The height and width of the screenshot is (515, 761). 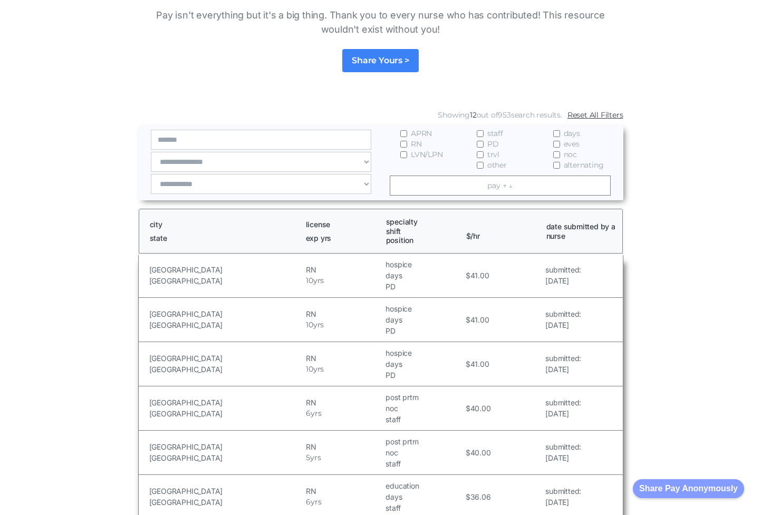 I want to click on input: RN, so click(x=404, y=144).